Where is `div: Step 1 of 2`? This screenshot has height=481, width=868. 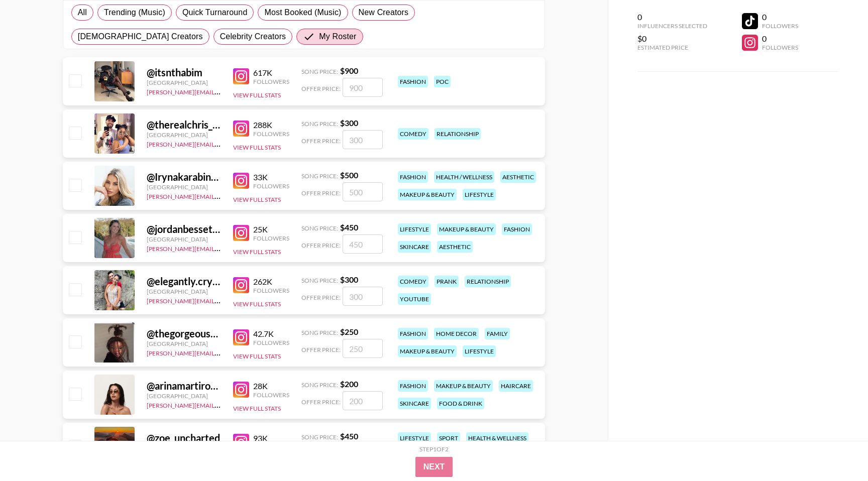 div: Step 1 of 2 is located at coordinates (434, 448).